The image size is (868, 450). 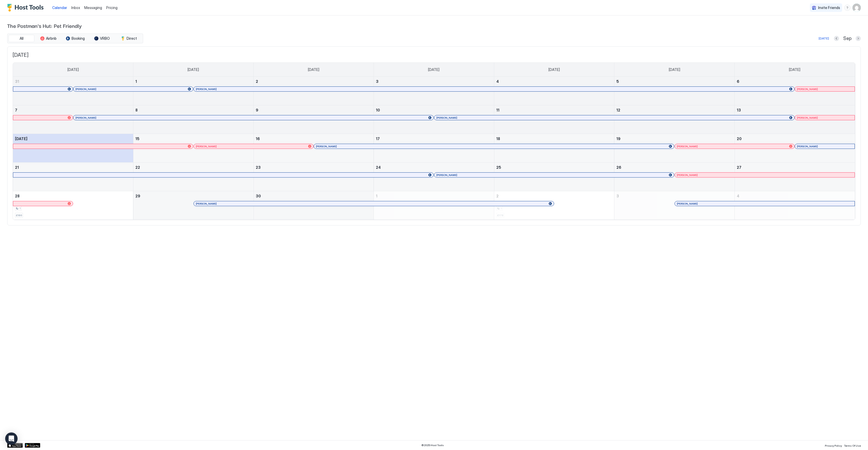 I want to click on td: October 3, 2025, so click(x=675, y=206).